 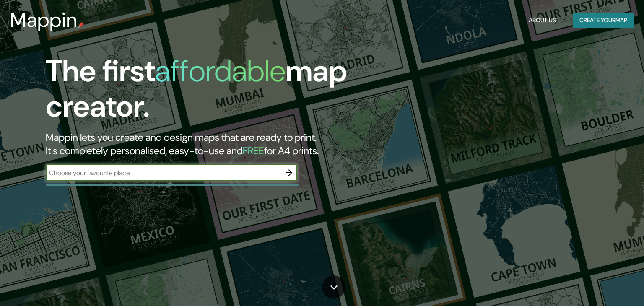 What do you see at coordinates (253, 151) in the screenshot?
I see `h5: FREE` at bounding box center [253, 151].